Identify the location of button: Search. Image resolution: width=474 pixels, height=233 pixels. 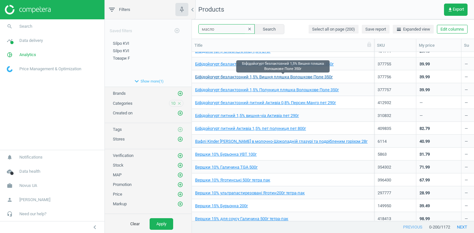
(269, 29).